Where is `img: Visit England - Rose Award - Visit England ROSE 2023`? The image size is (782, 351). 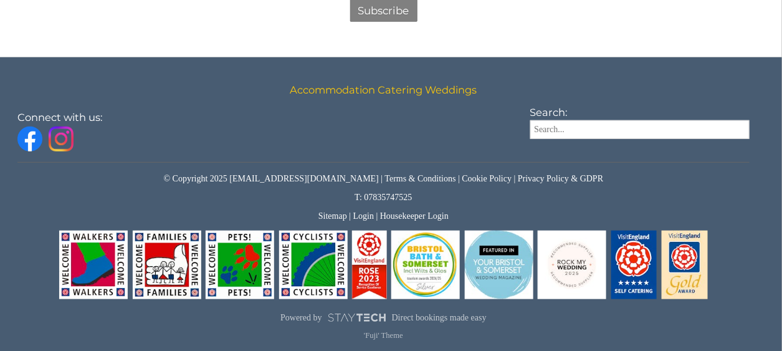
img: Visit England - Rose Award - Visit England ROSE 2023 is located at coordinates (369, 265).